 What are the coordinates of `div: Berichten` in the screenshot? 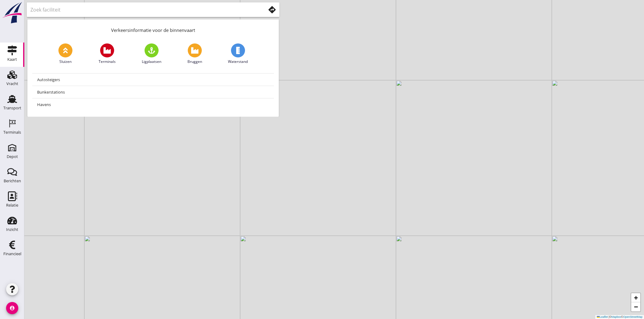 It's located at (12, 181).